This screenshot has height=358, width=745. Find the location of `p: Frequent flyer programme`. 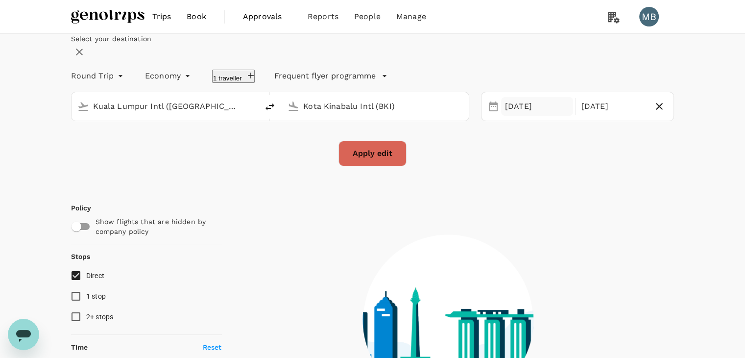

p: Frequent flyer programme is located at coordinates (325, 76).